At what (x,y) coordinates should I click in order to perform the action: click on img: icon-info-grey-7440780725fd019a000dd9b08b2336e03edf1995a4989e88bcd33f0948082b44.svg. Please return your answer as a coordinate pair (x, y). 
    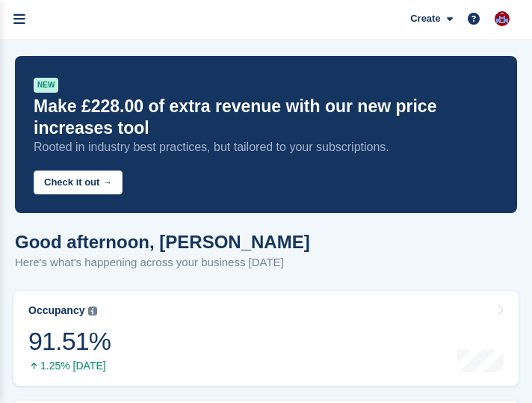
    Looking at the image, I should click on (93, 311).